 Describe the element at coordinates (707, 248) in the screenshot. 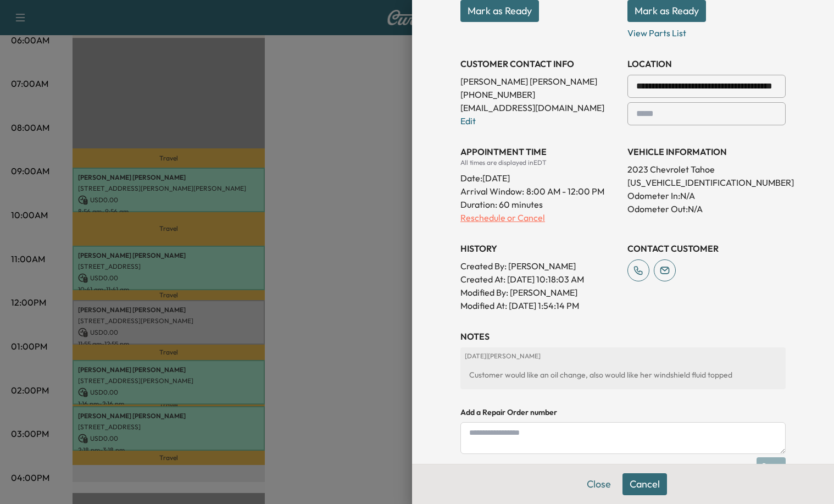

I see `h3: CONTACT CUSTOMER` at that location.